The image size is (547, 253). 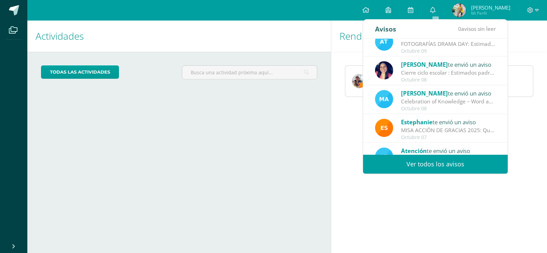 I want to click on div: Celebration of Knowledge – Word and Sentence Study: Dear Families and Students, We’re excited to ..., so click(x=448, y=101).